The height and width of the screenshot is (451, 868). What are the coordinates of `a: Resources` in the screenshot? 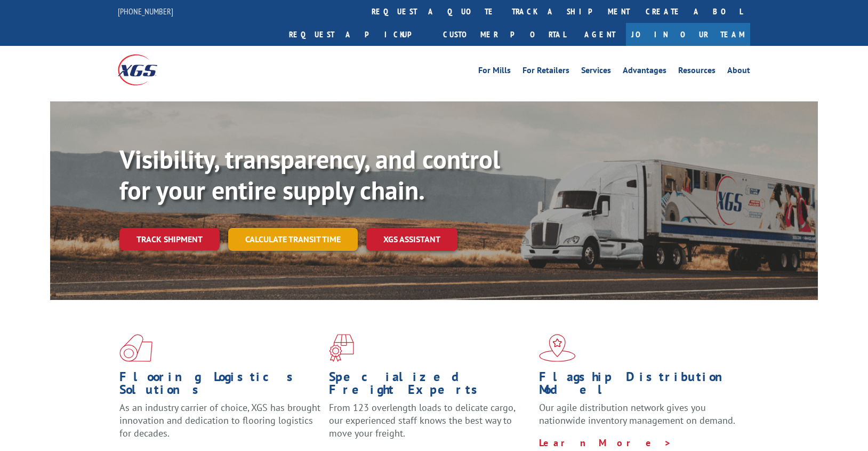 It's located at (697, 72).